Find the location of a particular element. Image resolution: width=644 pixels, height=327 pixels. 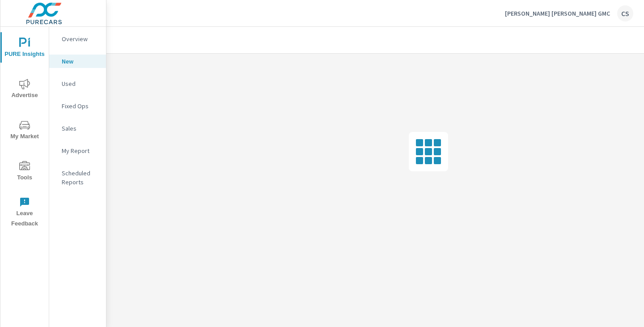

div: Overview is located at coordinates (77, 39).